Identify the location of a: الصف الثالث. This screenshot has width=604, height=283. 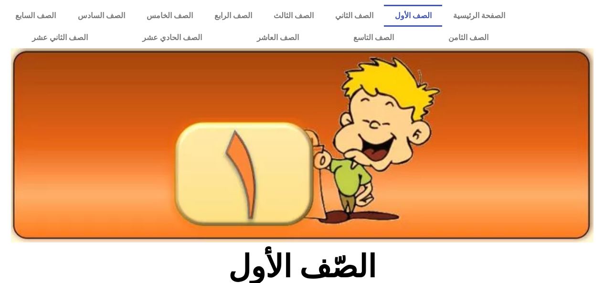
(293, 16).